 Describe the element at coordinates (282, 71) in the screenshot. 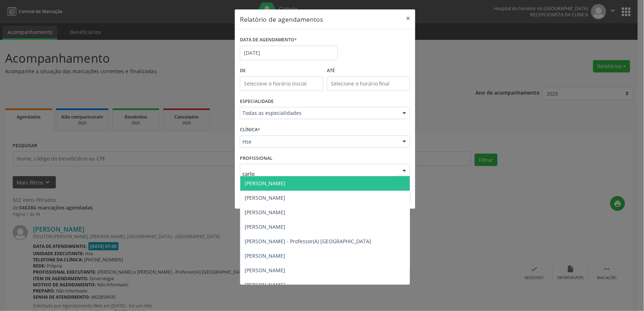

I see `label: De` at that location.